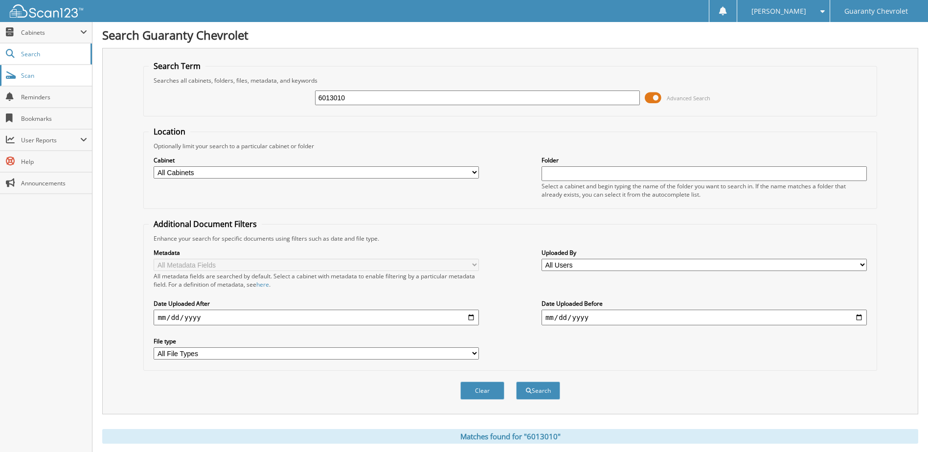 Image resolution: width=928 pixels, height=452 pixels. Describe the element at coordinates (54, 97) in the screenshot. I see `span: Reminders` at that location.